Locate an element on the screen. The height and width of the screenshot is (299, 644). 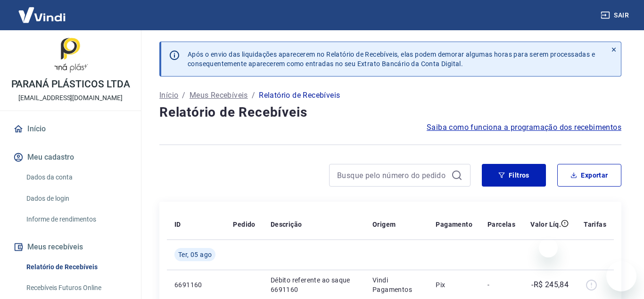
button: Meu cadastro is located at coordinates (70, 157).